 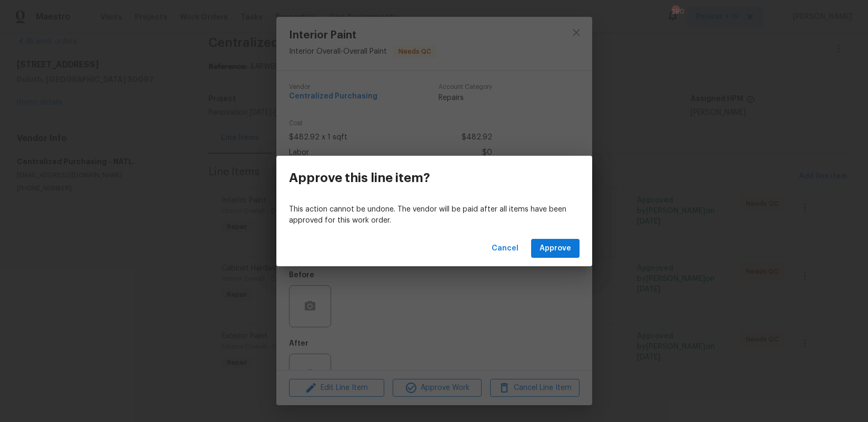 I want to click on span: Approve, so click(x=556, y=248).